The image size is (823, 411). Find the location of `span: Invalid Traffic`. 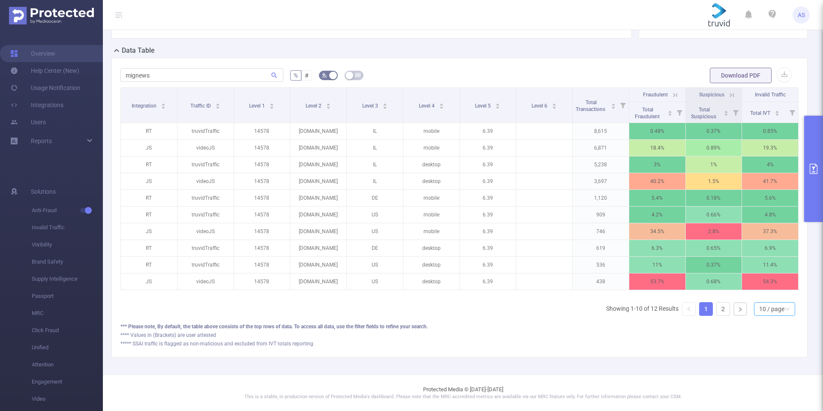

span: Invalid Traffic is located at coordinates (67, 227).